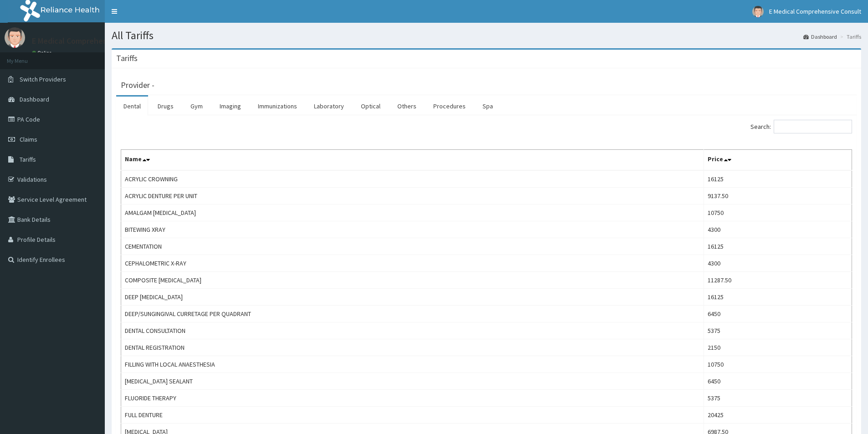 The image size is (868, 434). Describe the element at coordinates (778, 415) in the screenshot. I see `td: 20425` at that location.